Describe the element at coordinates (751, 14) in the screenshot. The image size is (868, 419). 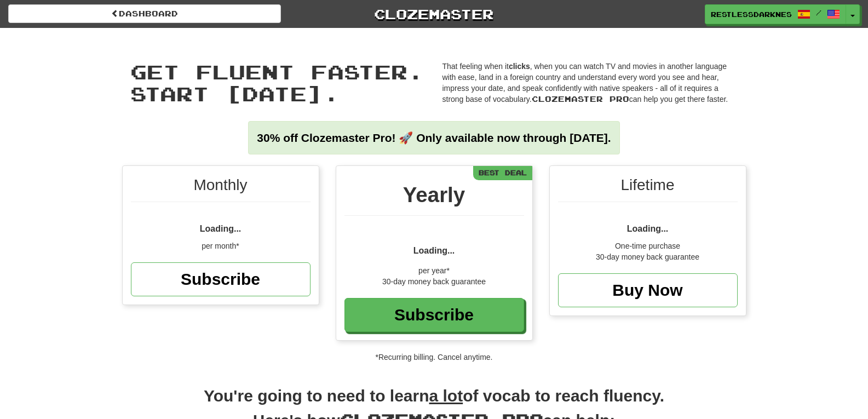
I see `span: RestlessDarkness551` at that location.